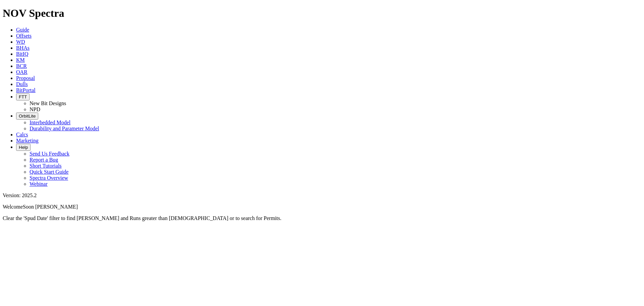  I want to click on a: KM, so click(21, 60).